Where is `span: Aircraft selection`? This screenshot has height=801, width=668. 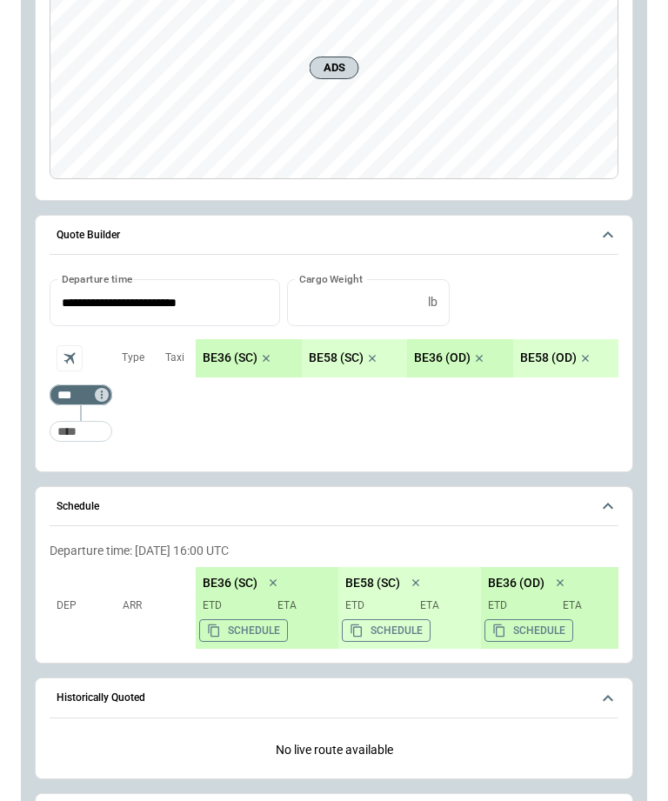 span: Aircraft selection is located at coordinates (70, 359).